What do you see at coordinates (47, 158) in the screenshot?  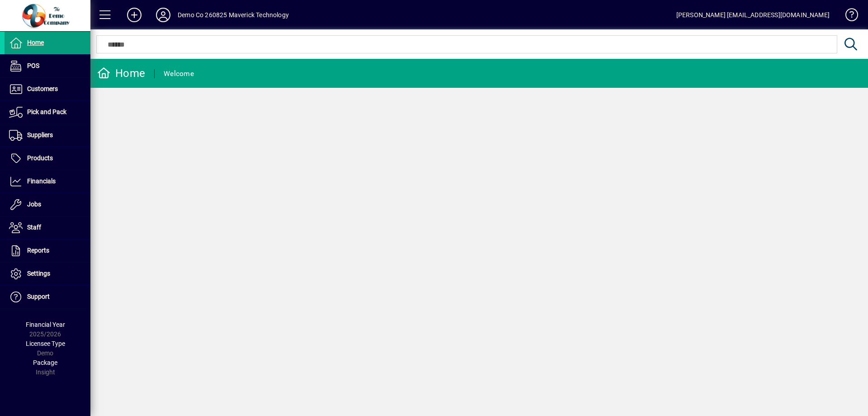 I see `a: Products` at bounding box center [47, 158].